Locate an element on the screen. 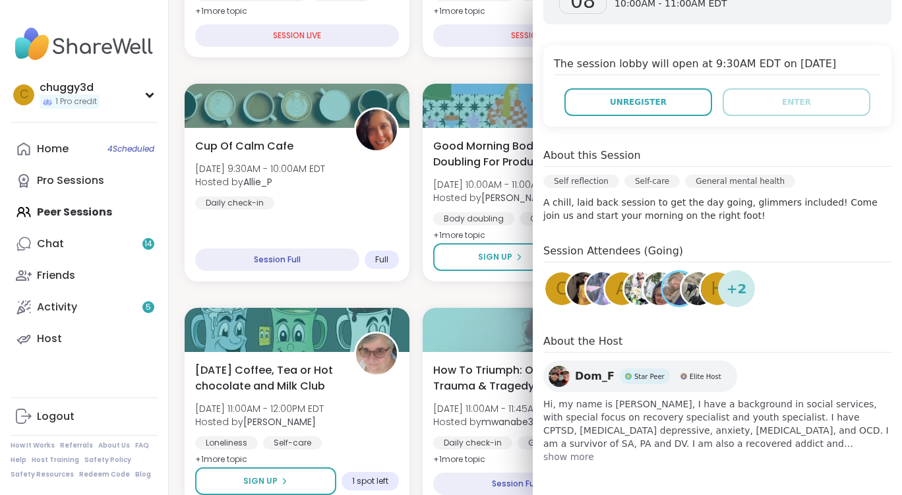  h4: Session Attendees (Going) is located at coordinates (717, 253).